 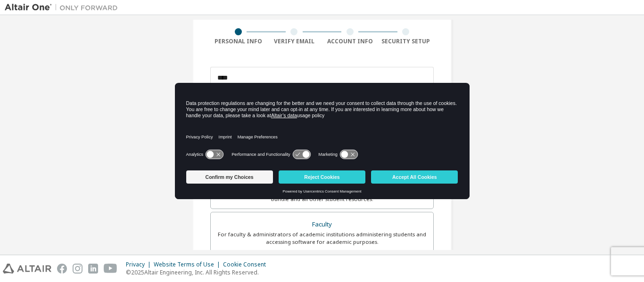 I want to click on div: Personal Info, so click(x=238, y=41).